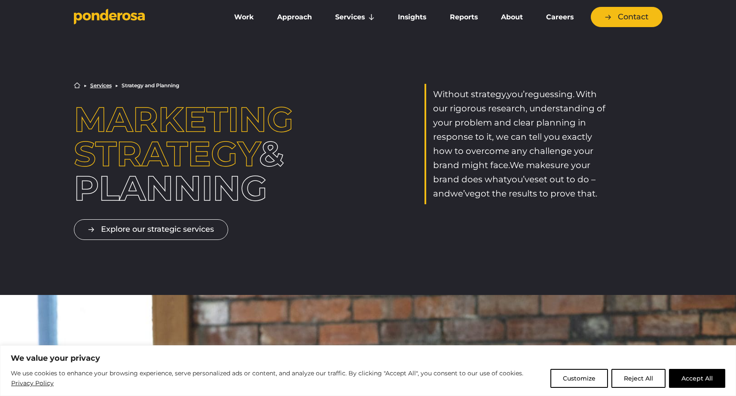 This screenshot has height=396, width=736. Describe the element at coordinates (639, 378) in the screenshot. I see `button: Reject All` at that location.